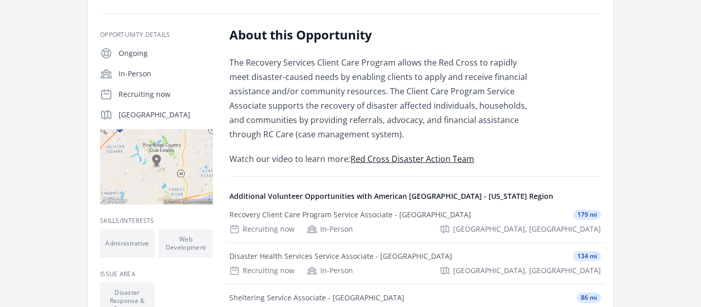  I want to click on img: Map, so click(157, 167).